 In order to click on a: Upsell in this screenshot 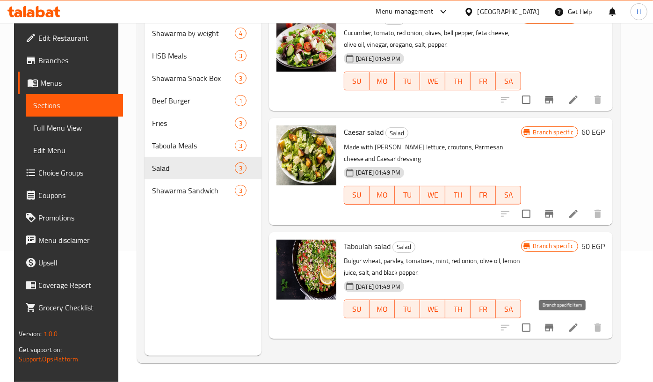, I will do `click(70, 262)`.